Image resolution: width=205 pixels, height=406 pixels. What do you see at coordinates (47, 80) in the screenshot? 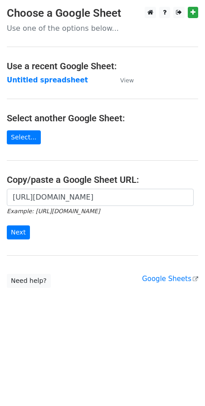
I see `strong: Untitled spreadsheet` at bounding box center [47, 80].